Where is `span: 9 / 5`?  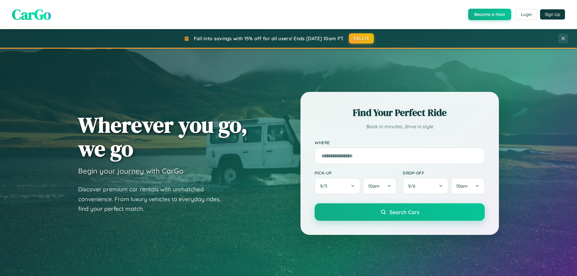 span: 9 / 5 is located at coordinates (325, 186).